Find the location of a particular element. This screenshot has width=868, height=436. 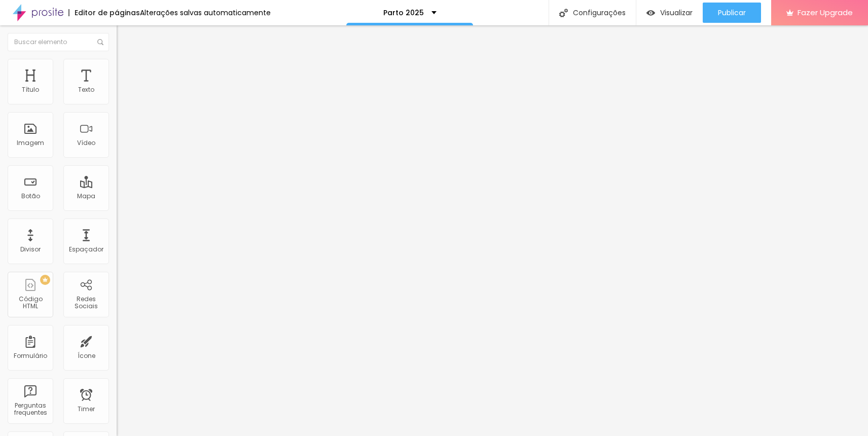

button: Publicar is located at coordinates (732, 13).